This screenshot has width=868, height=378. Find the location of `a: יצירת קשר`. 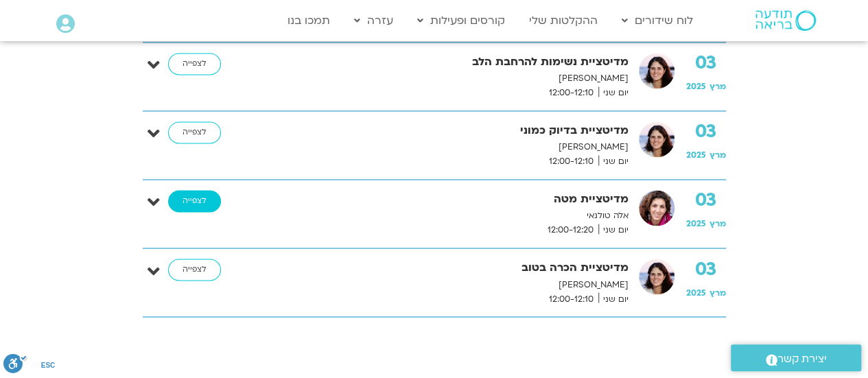

a: יצירת קשר is located at coordinates (796, 357).